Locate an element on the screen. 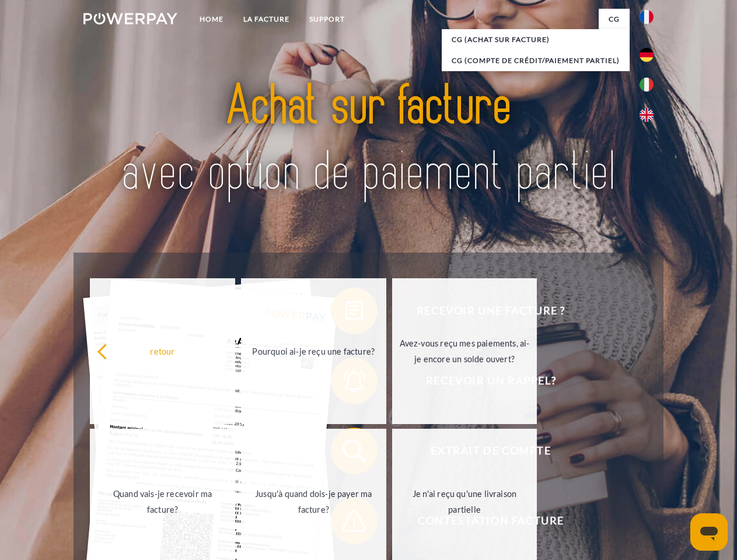  a: Support is located at coordinates (327, 19).